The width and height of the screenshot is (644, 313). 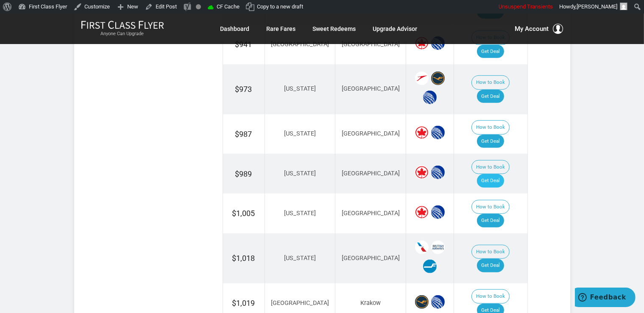 I want to click on span: Austrian Airlines‎, so click(x=422, y=79).